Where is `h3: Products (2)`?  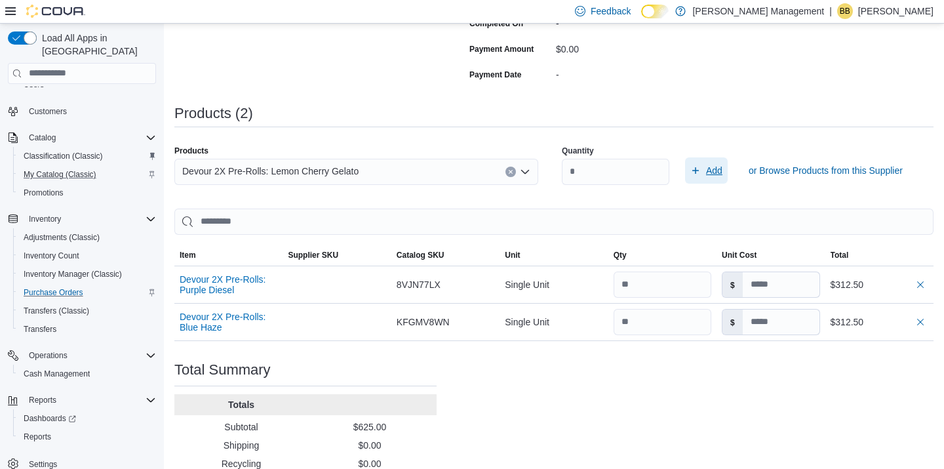
h3: Products (2) is located at coordinates (214, 113).